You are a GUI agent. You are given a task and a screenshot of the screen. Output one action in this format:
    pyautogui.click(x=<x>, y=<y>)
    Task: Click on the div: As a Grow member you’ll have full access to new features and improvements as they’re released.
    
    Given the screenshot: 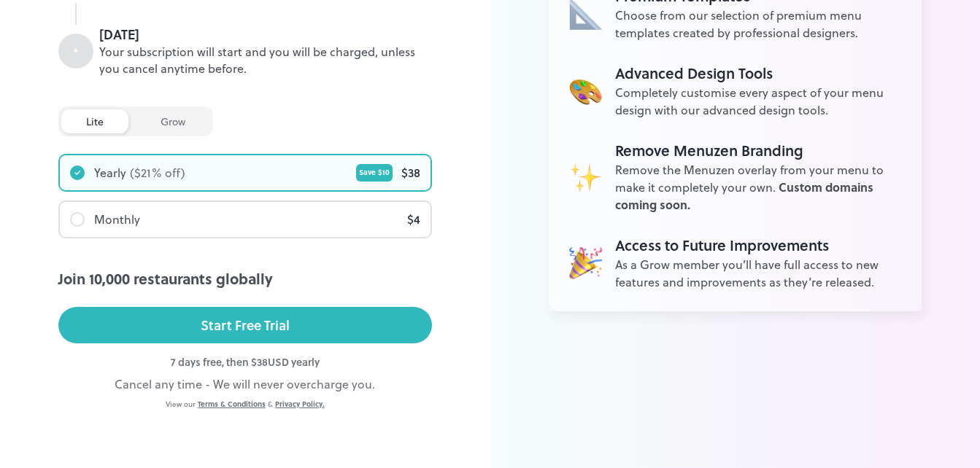 What is the action you would take?
    pyautogui.click(x=758, y=273)
    